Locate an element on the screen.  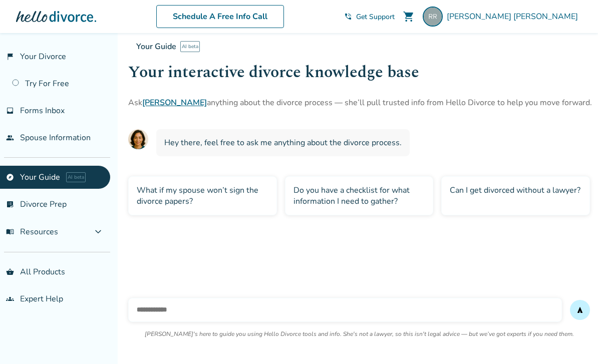
span: Your Guide is located at coordinates (156, 47).